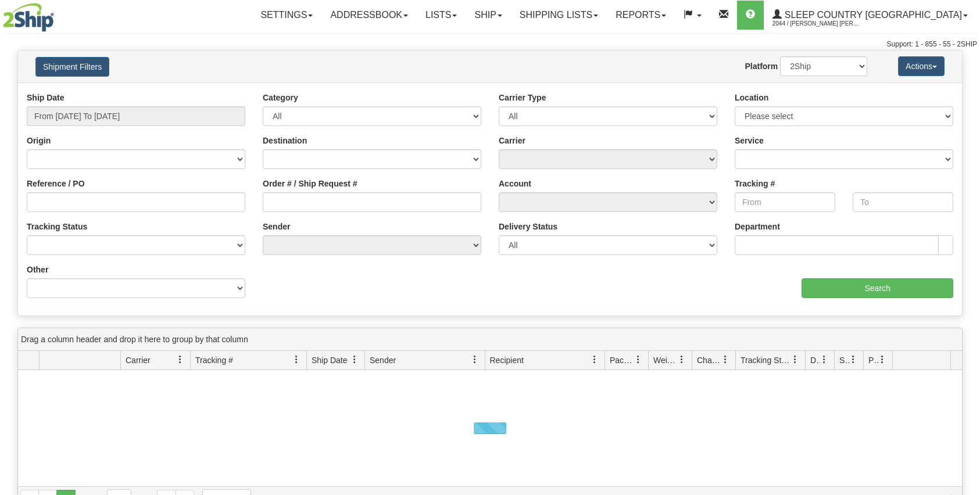  I want to click on label: Destination, so click(285, 140).